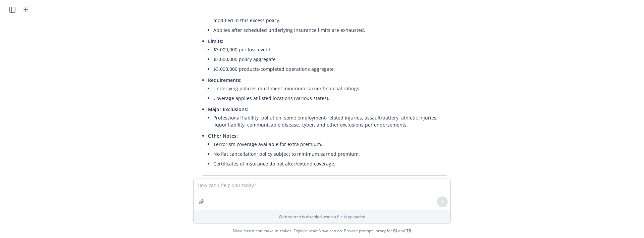  I want to click on span: Nova Assist can make mistakes. Explore what Nova can do: Browse prompt library for and, so click(322, 230).